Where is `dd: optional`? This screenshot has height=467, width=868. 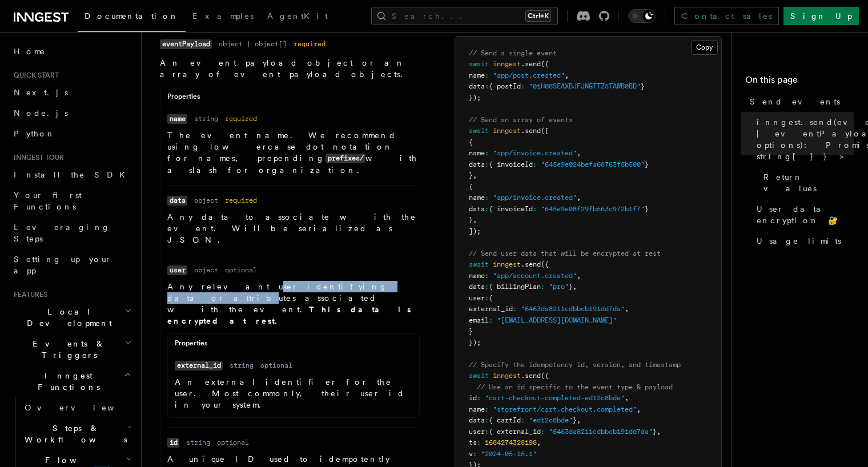
dd: optional is located at coordinates (276, 365).